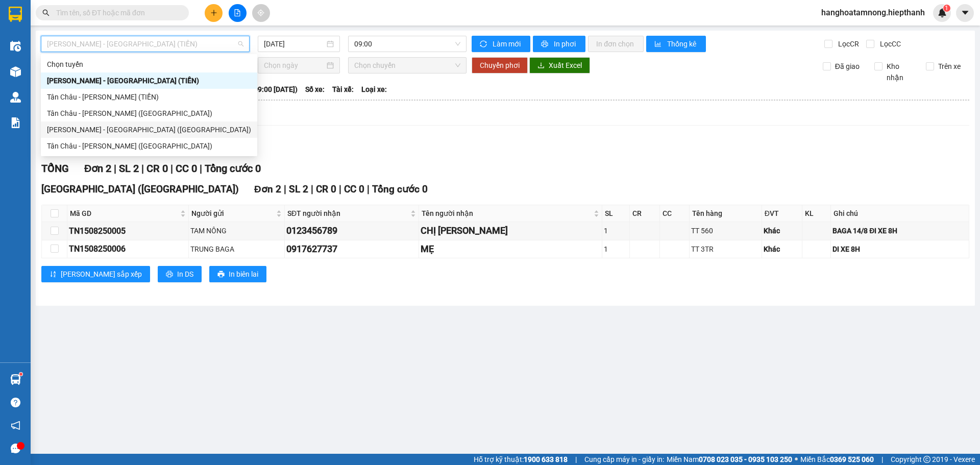 The height and width of the screenshot is (465, 980). Describe the element at coordinates (565, 66) in the screenshot. I see `span: Xuất Excel` at that location.